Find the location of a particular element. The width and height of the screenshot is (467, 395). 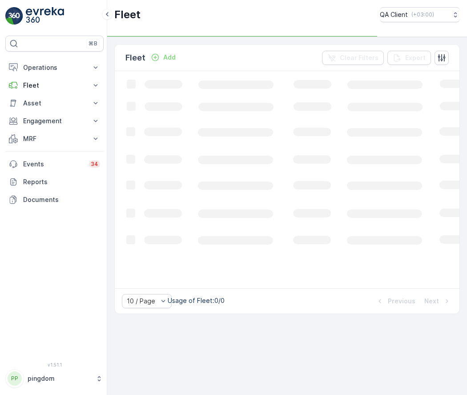

p: ( +03:00 ) is located at coordinates (422, 15).